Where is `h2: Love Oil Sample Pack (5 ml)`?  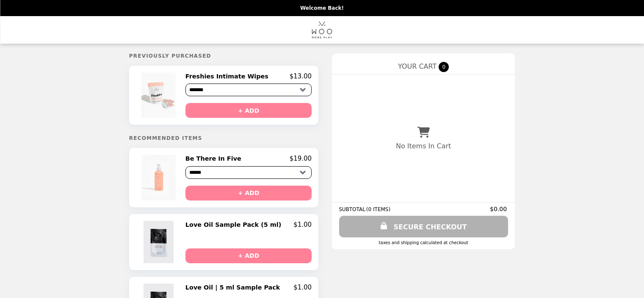 h2: Love Oil Sample Pack (5 ml) is located at coordinates (235, 225).